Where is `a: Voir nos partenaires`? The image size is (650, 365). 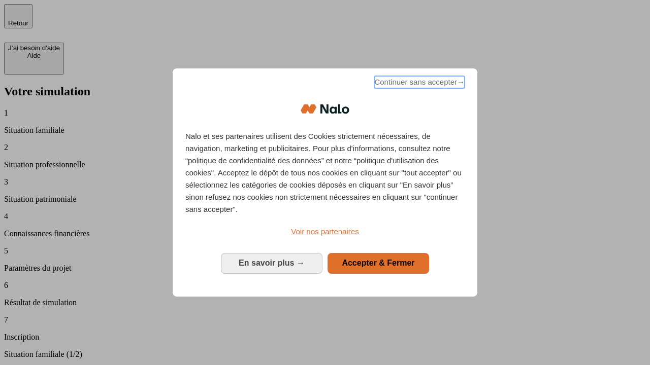 a: Voir nos partenaires is located at coordinates (325, 232).